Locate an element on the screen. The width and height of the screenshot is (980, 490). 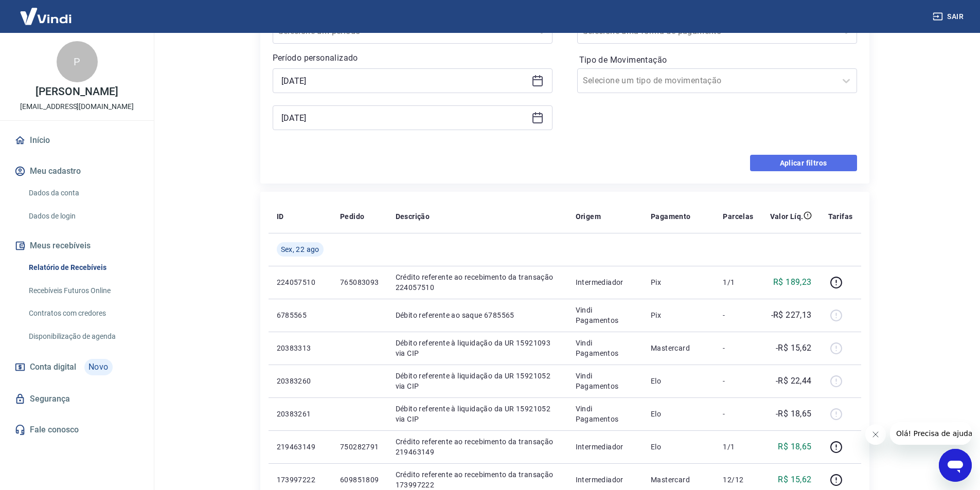
p: R$ 18,65 is located at coordinates (795, 447).